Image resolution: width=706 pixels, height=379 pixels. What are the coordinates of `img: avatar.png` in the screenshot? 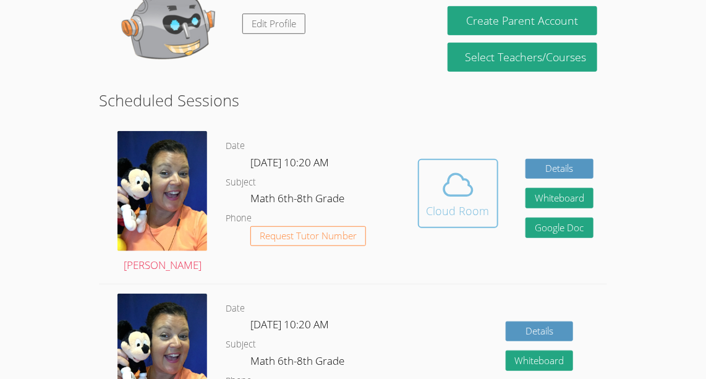 It's located at (163, 191).